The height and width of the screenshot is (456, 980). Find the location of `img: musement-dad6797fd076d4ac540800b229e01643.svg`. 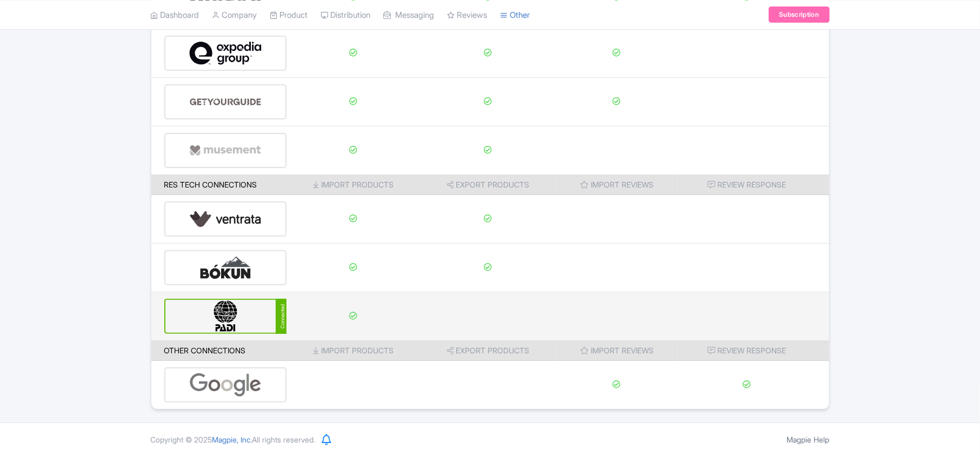

img: musement-dad6797fd076d4ac540800b229e01643.svg is located at coordinates (225, 150).